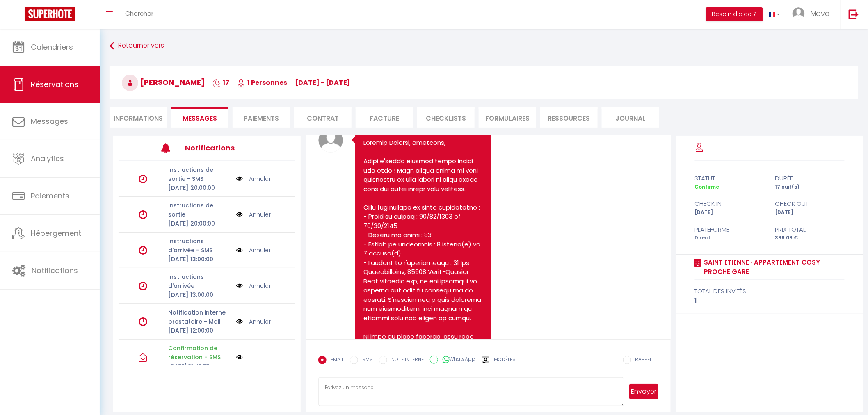 This screenshot has width=868, height=415. Describe the element at coordinates (365, 360) in the screenshot. I see `label: SMS` at that location.